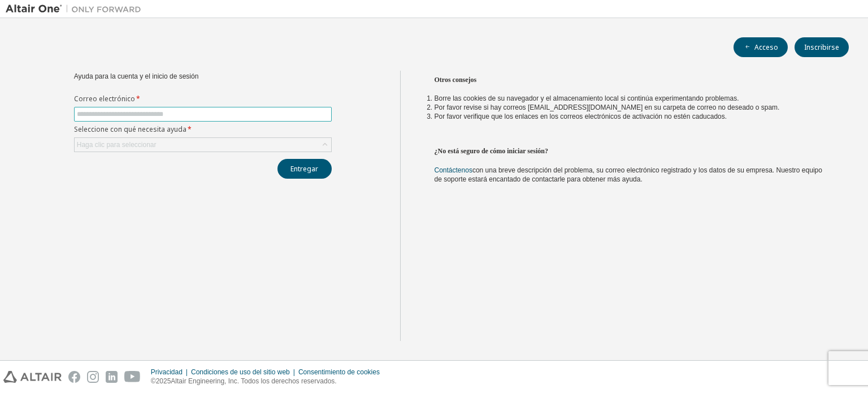 Image resolution: width=868 pixels, height=393 pixels. Describe the element at coordinates (581, 116) in the screenshot. I see `font: Por favor verifique que los enlaces en los correos electrónicos de activación no estén caducados.` at that location.